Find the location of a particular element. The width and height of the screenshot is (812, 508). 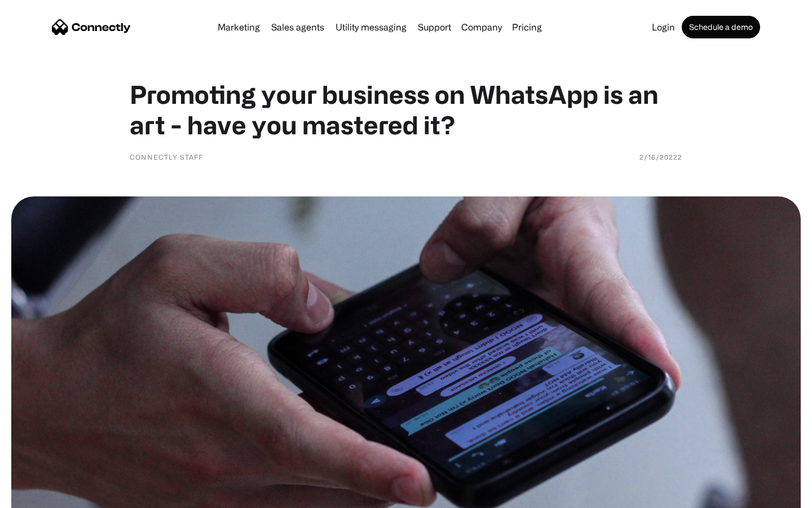

ul: Language list is located at coordinates (45, 496).